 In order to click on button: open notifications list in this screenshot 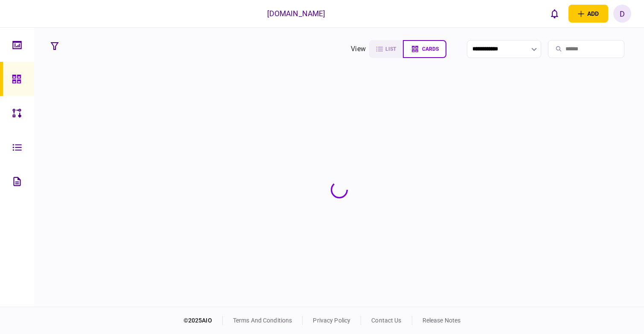, I will do `click(554, 14)`.